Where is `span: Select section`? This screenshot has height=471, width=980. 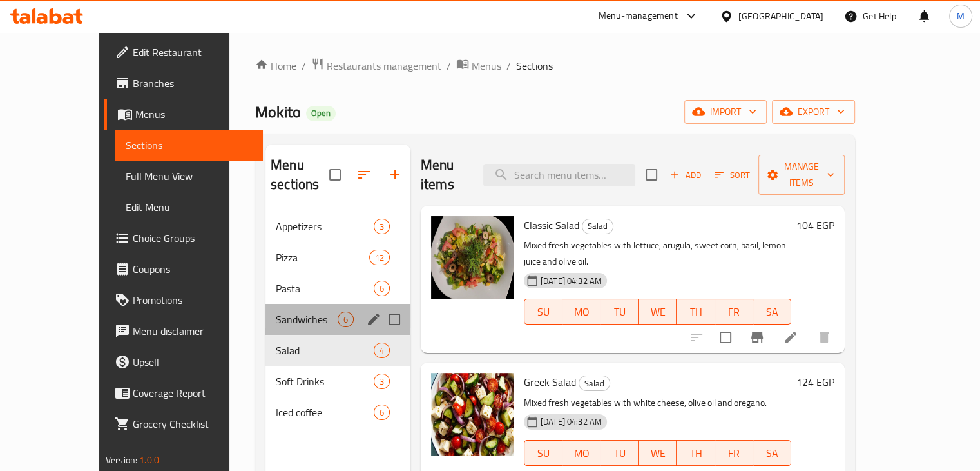 span: Select section is located at coordinates (652, 174).